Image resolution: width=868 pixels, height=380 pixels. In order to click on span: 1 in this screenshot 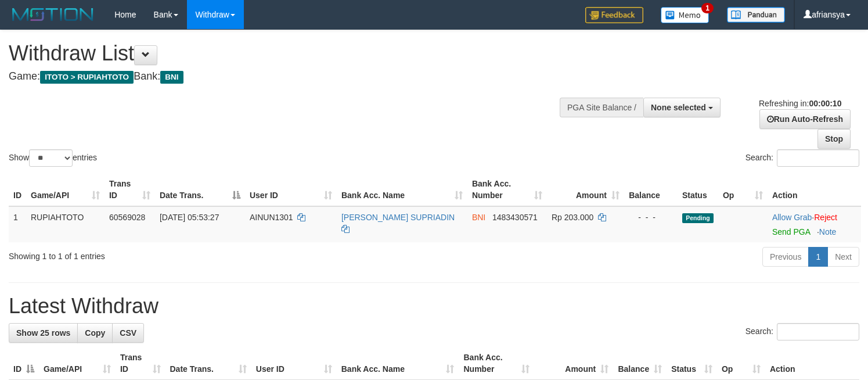, I will do `click(708, 8)`.